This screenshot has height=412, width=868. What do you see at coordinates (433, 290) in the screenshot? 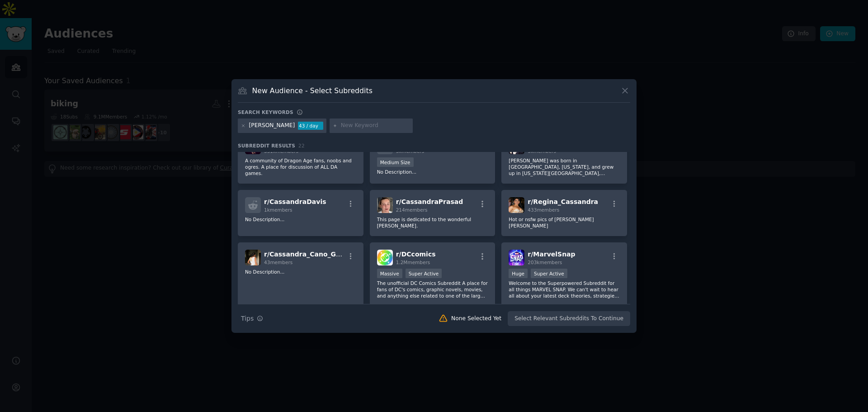
I see `p: The unofficial DC Comics Subreddit A place for fans of DC's comics, graphic novels, movies, and a...` at bounding box center [433, 290].